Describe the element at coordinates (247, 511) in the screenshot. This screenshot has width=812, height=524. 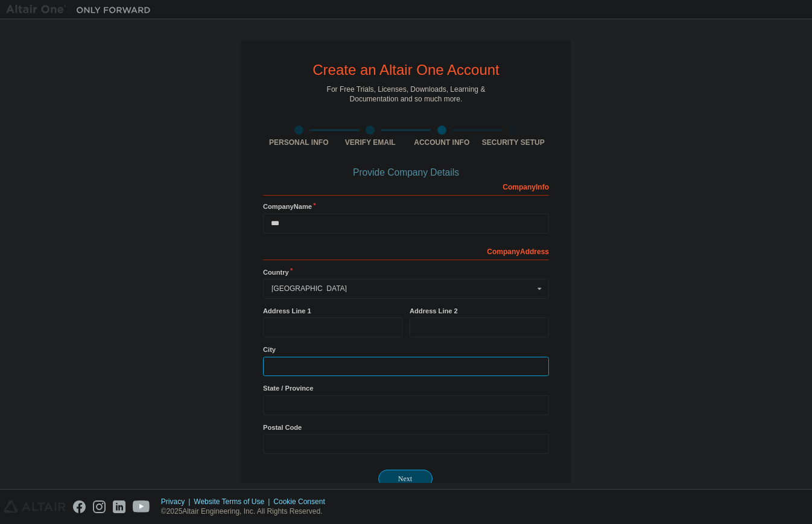
I see `p: © 2025 Altair Engineering, Inc. All Rights Reserved.` at that location.